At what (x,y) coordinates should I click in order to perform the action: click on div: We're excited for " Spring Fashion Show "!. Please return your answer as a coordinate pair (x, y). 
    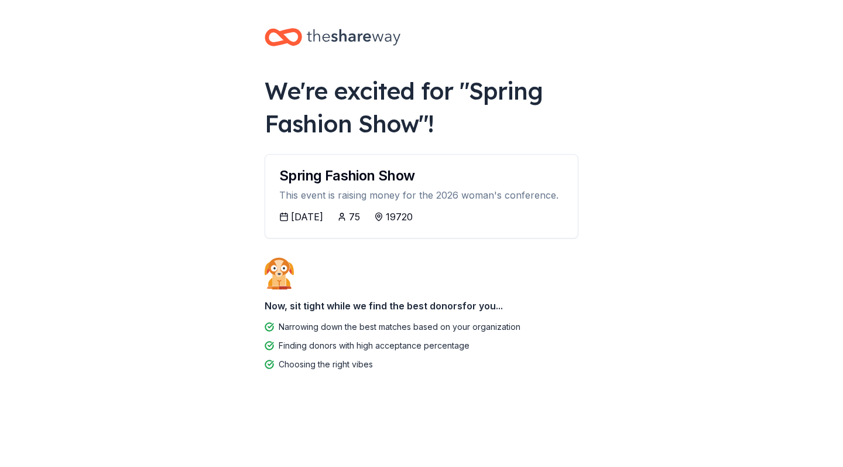
    Looking at the image, I should click on (422, 107).